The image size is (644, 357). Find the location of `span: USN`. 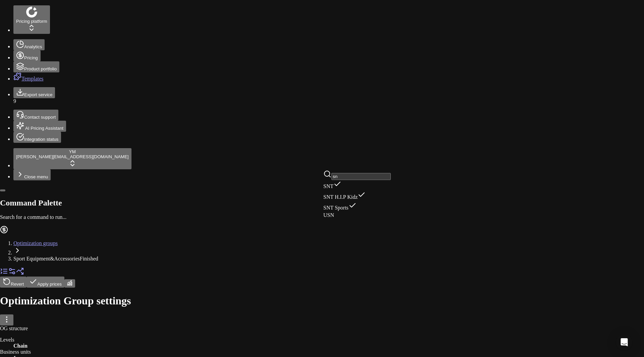

span: USN is located at coordinates (329, 215).